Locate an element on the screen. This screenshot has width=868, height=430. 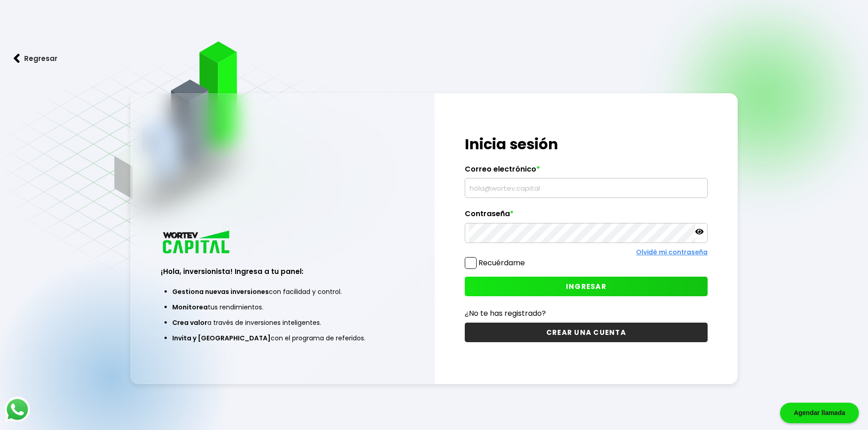
img: logo_wortev_capital is located at coordinates (197, 243).